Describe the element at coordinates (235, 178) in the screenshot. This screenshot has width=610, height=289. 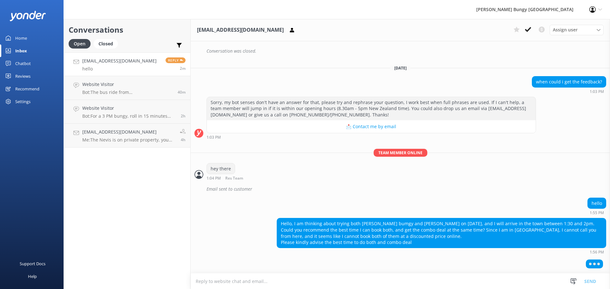
I see `div: Oct 11 2025 01:04pm (UTC +13:00) Pacific/Auckland` at that location.